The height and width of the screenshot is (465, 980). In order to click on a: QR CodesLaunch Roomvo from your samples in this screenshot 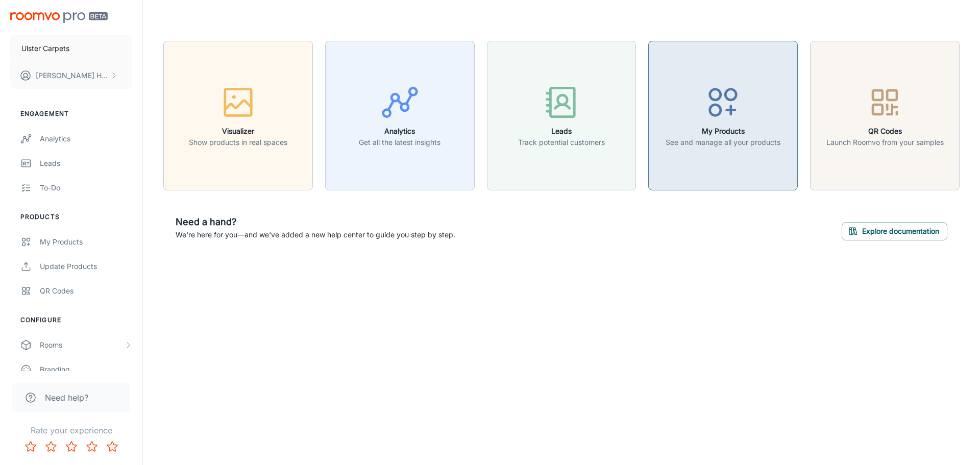, I will do `click(885, 115)`.